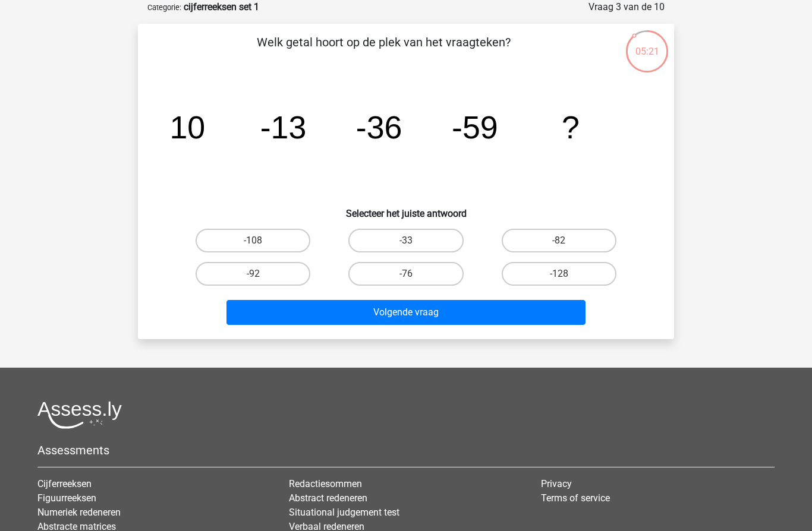 The width and height of the screenshot is (812, 531). Describe the element at coordinates (575, 499) in the screenshot. I see `a: Terms of service` at that location.